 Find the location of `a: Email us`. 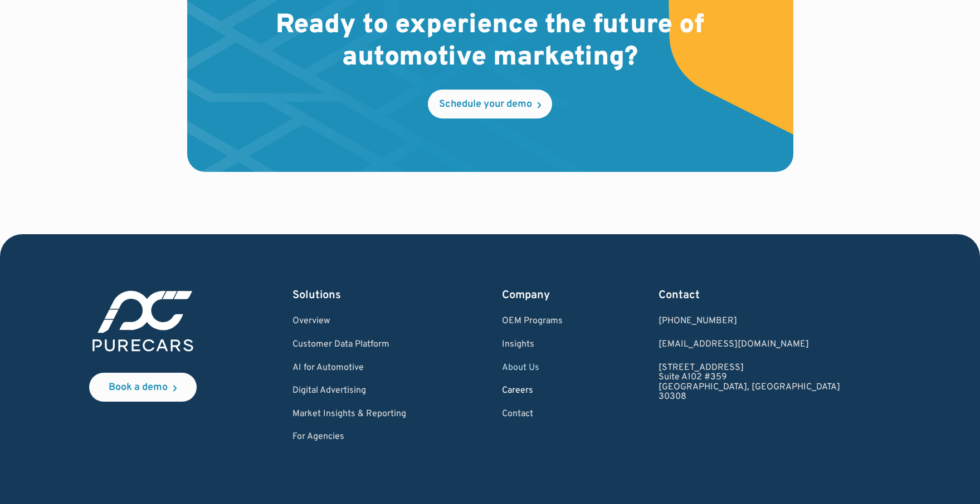

a: Email us is located at coordinates (749, 345).